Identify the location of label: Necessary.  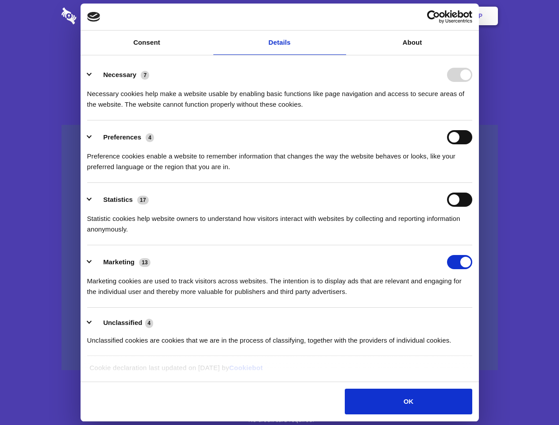
(119, 74).